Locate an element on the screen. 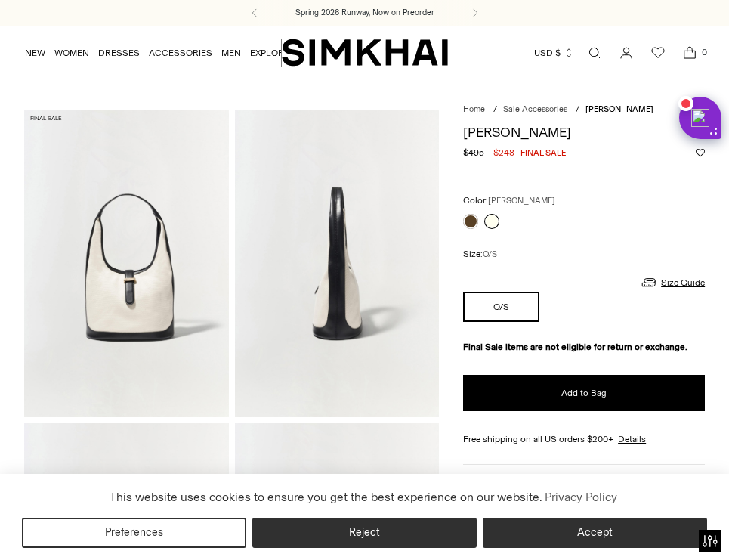  a: EXPLORE is located at coordinates (270, 53).